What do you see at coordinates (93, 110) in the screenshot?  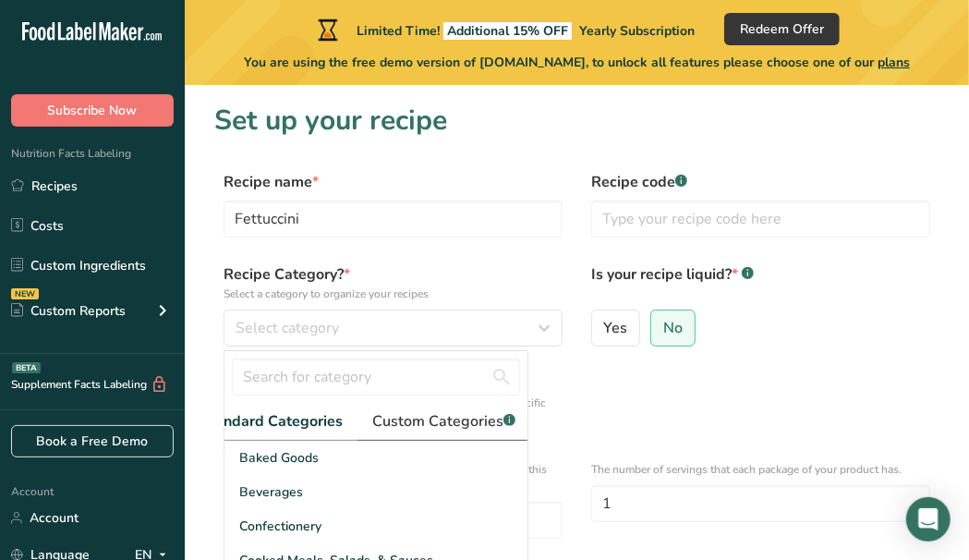 I see `span: Subscribe Now` at bounding box center [93, 110].